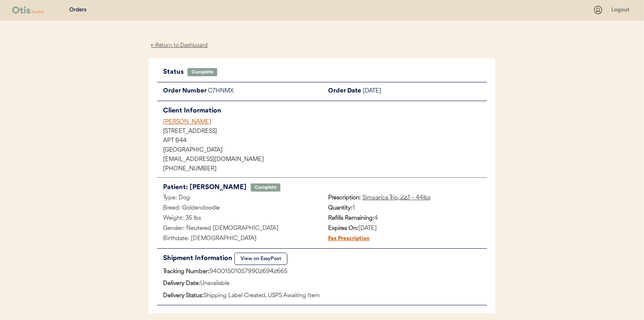  I want to click on strong: Prescription:, so click(344, 198).